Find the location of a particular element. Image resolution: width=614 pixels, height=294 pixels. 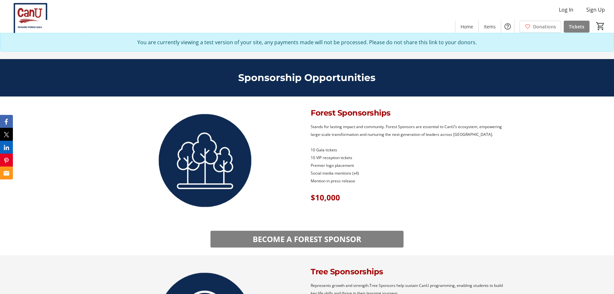

strong: $10,000 is located at coordinates (325, 197).